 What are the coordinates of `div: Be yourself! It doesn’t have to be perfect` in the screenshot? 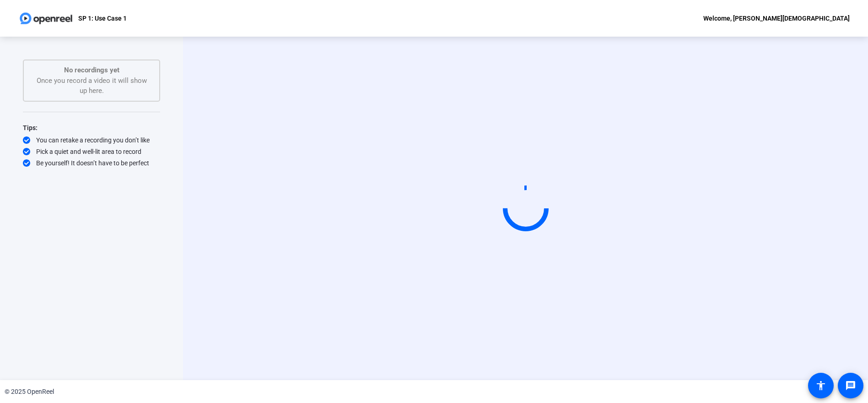 It's located at (92, 163).